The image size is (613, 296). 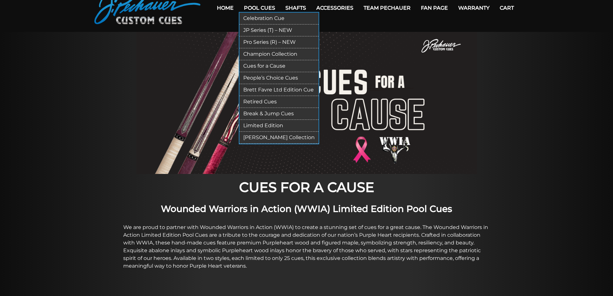 What do you see at coordinates (279, 66) in the screenshot?
I see `a: Cues for a Cause` at bounding box center [279, 66].